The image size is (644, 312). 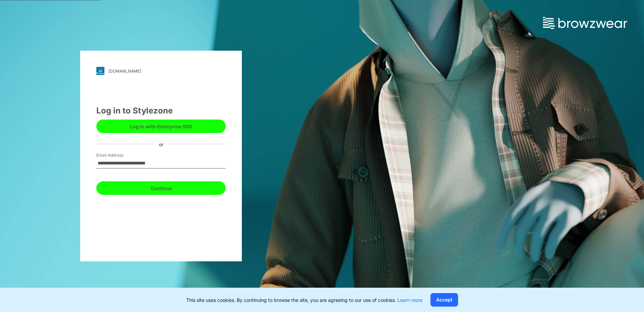 What do you see at coordinates (585, 23) in the screenshot?
I see `img: browzwear-logo.73288ffb.svg` at bounding box center [585, 23].